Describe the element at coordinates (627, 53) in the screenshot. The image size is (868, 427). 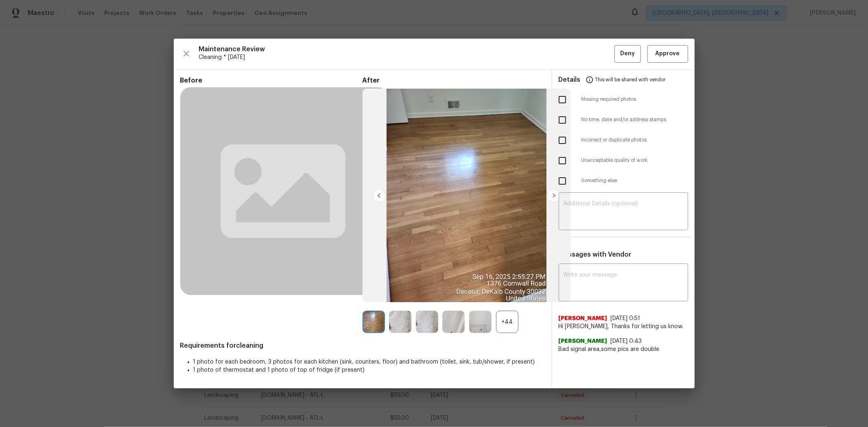
I see `button: Deny` at that location.